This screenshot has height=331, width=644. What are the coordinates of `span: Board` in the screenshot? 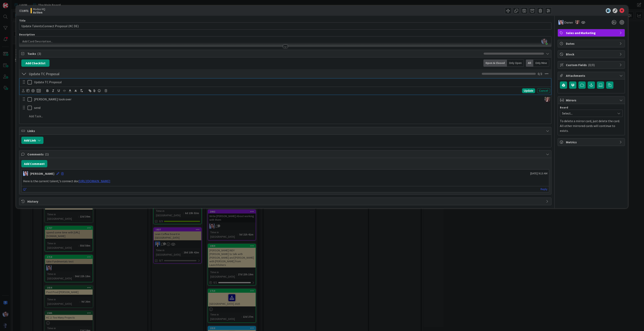 It's located at (564, 107).